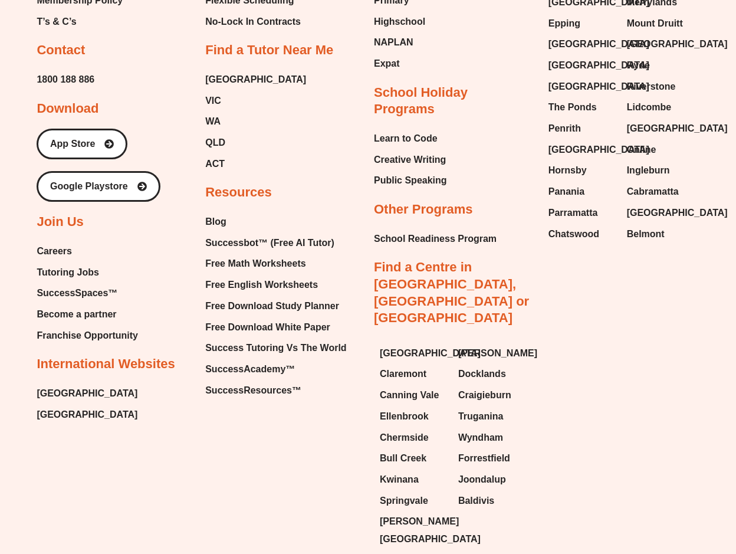  I want to click on a: T’s & C’s, so click(80, 22).